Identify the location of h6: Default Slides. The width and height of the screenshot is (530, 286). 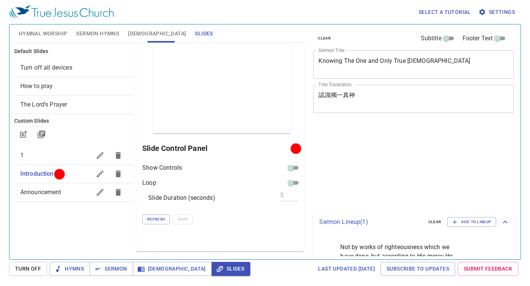
(74, 52).